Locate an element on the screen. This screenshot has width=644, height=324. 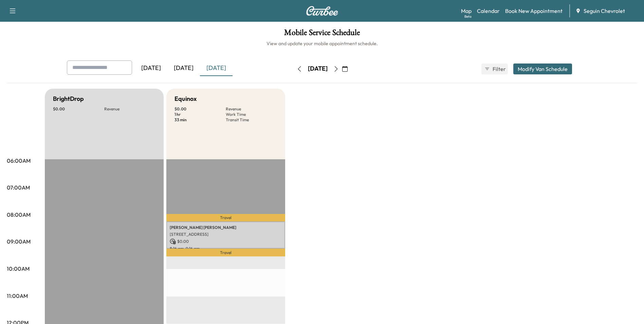
p: Work Time is located at coordinates (252, 114).